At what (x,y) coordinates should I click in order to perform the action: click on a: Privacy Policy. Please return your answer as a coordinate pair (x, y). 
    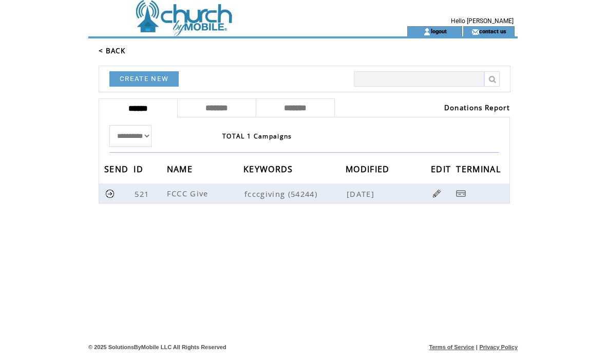
    Looking at the image, I should click on (498, 347).